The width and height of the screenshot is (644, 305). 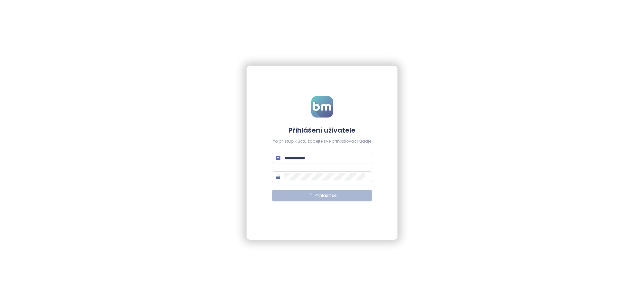 I want to click on span: mail, so click(x=278, y=158).